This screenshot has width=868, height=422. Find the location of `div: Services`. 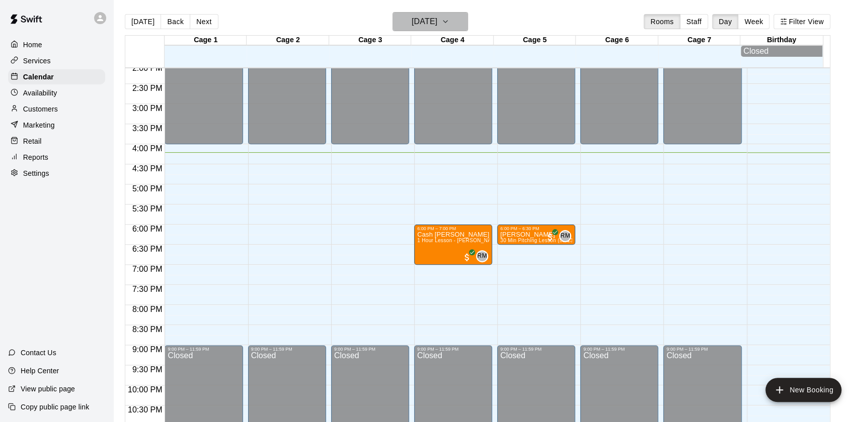

div: Services is located at coordinates (56, 61).